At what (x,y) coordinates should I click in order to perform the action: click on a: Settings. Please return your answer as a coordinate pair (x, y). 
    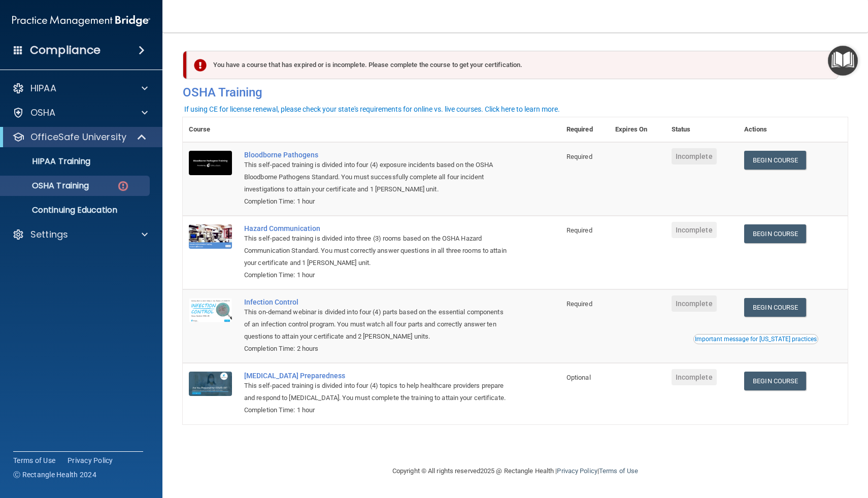
    Looking at the image, I should click on (80, 234).